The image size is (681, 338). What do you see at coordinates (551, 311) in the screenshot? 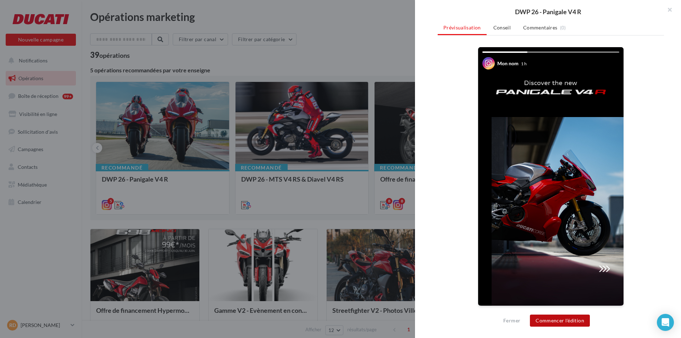
I see `div: La prévisualisation est non-contractuelle` at bounding box center [551, 311].